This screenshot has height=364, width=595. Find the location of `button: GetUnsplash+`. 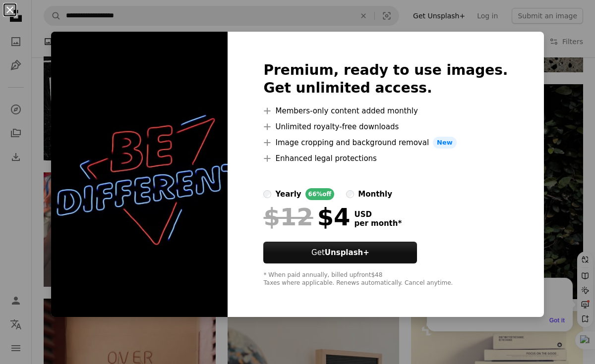

button: GetUnsplash+ is located at coordinates (340, 253).